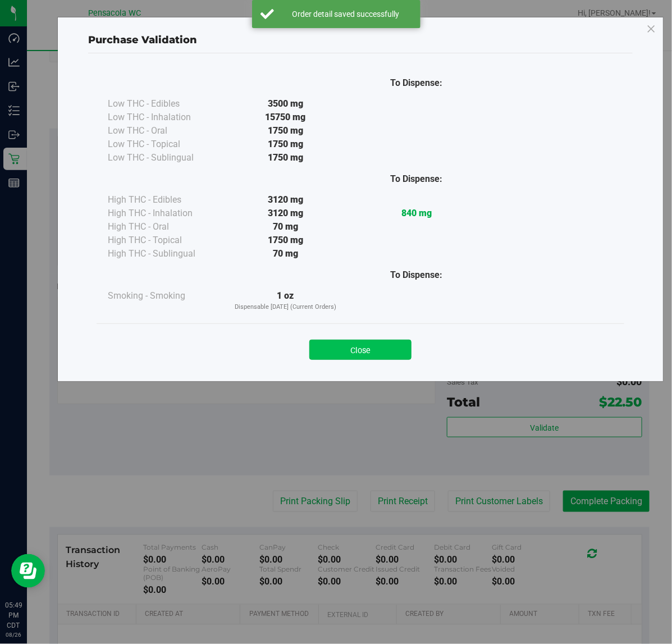  What do you see at coordinates (164, 131) in the screenshot?
I see `div: Low THC - Oral` at bounding box center [164, 131].